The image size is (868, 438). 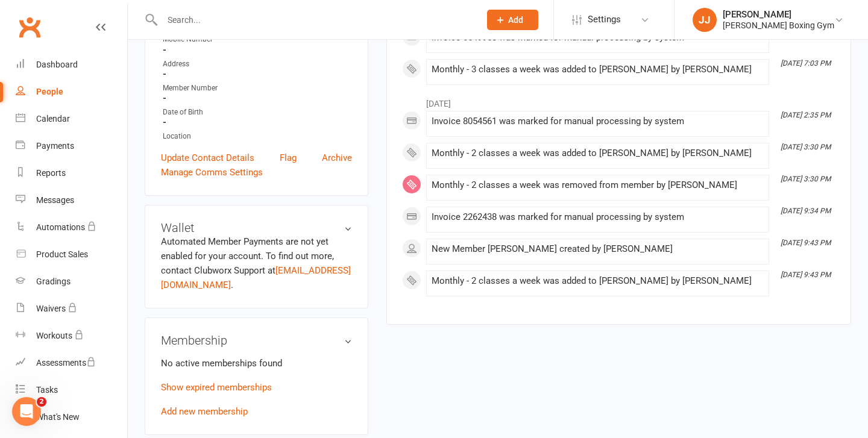 I want to click on div: Reports, so click(x=50, y=173).